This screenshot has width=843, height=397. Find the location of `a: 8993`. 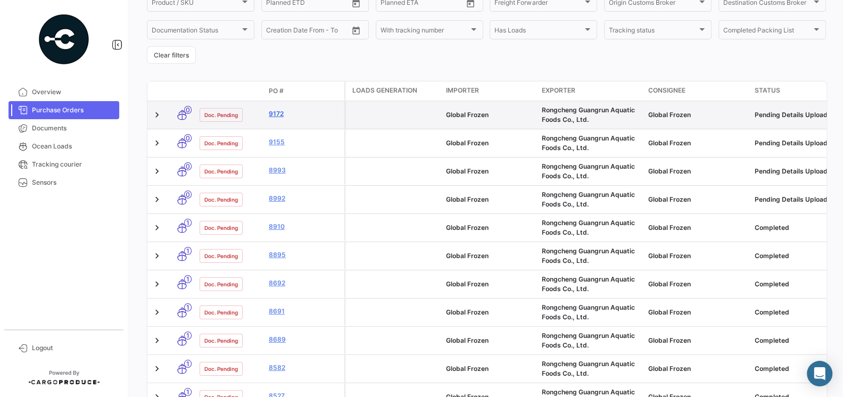

a: 8993 is located at coordinates (304, 170).